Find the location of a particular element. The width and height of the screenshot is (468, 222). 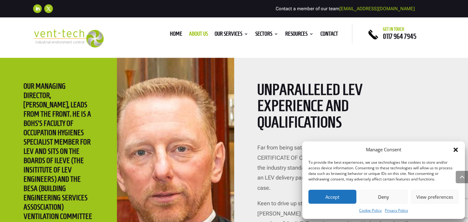

button: View preferences is located at coordinates (435, 196).